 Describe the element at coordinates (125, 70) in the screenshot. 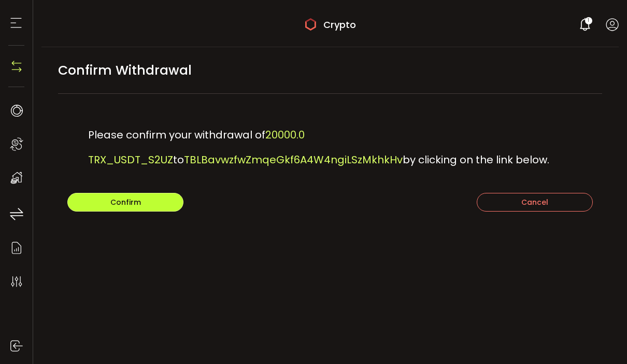

I see `span: Confirm Withdrawal` at that location.